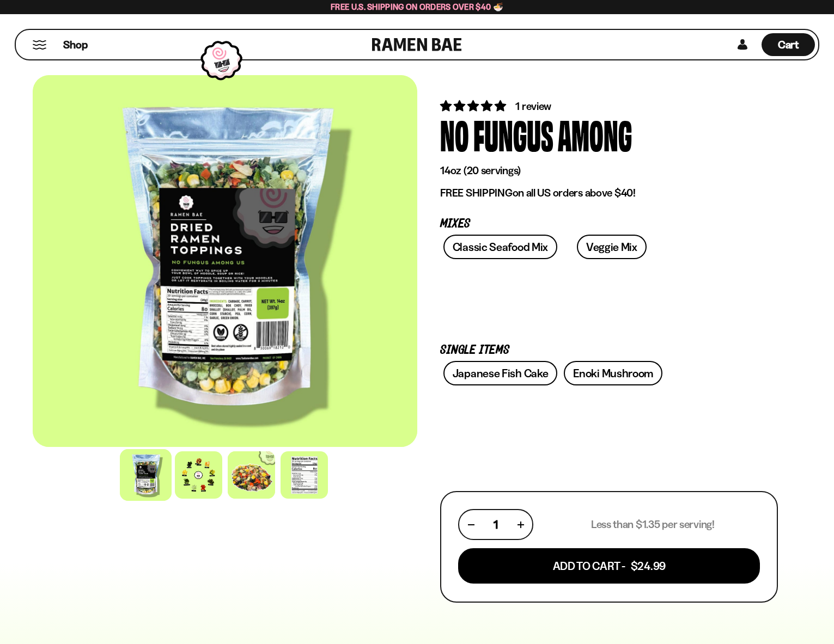 The width and height of the screenshot is (834, 644). What do you see at coordinates (75, 45) in the screenshot?
I see `a: Shop` at bounding box center [75, 45].